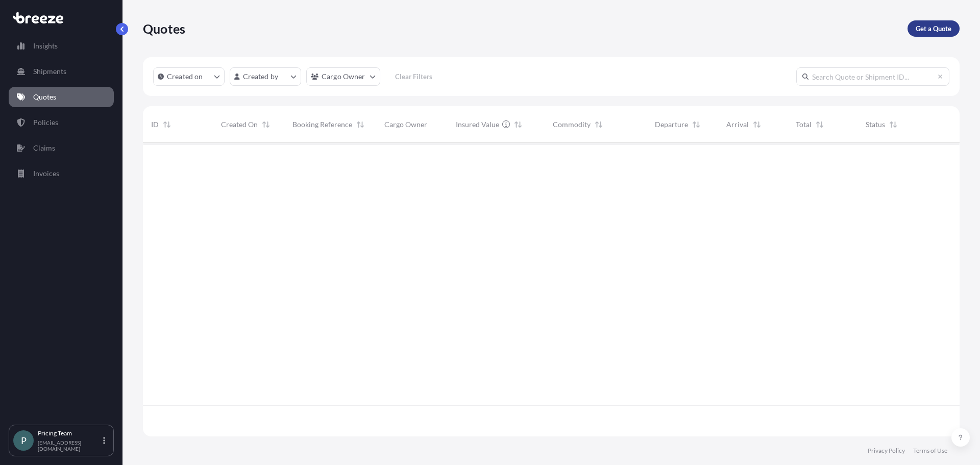  I want to click on a: Policies, so click(61, 122).